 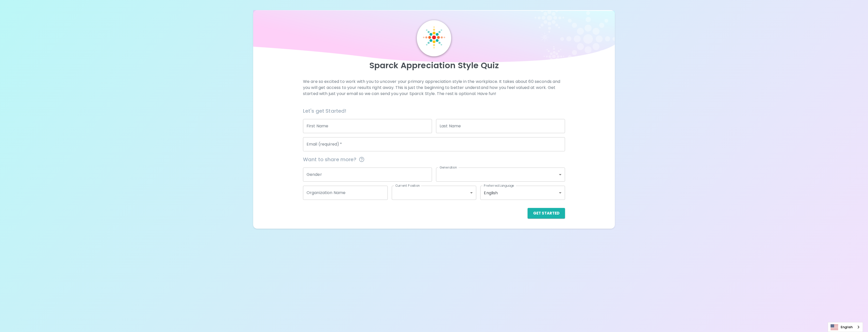 I want to click on label: Preferred Language, so click(x=499, y=185).